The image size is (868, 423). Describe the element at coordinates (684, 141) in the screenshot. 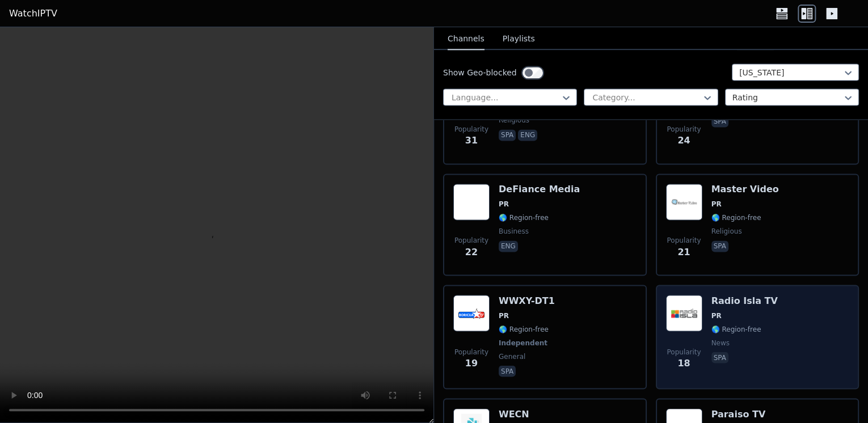

I see `span: 24` at that location.